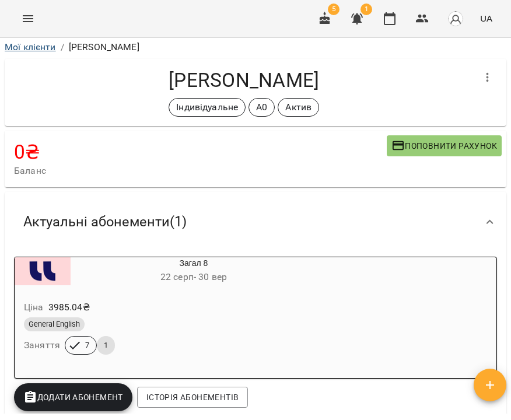  Describe the element at coordinates (486, 18) in the screenshot. I see `button: UA` at that location.